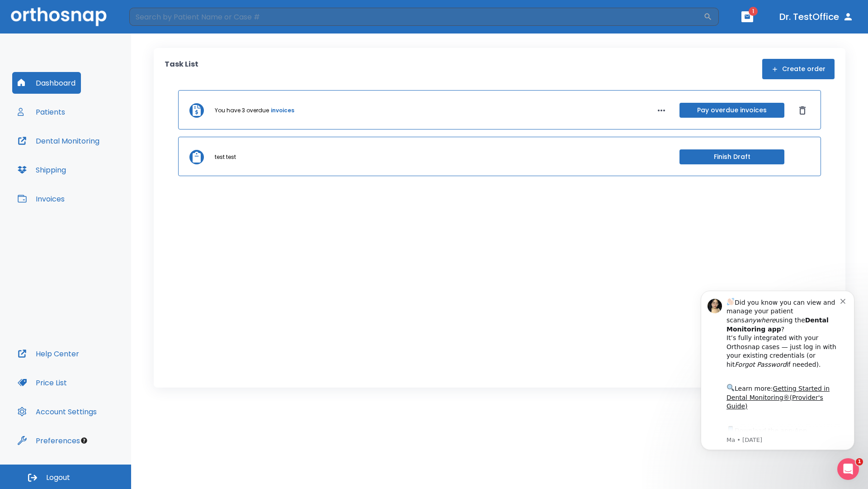 This screenshot has height=489, width=868. I want to click on button: Create order, so click(798, 69).